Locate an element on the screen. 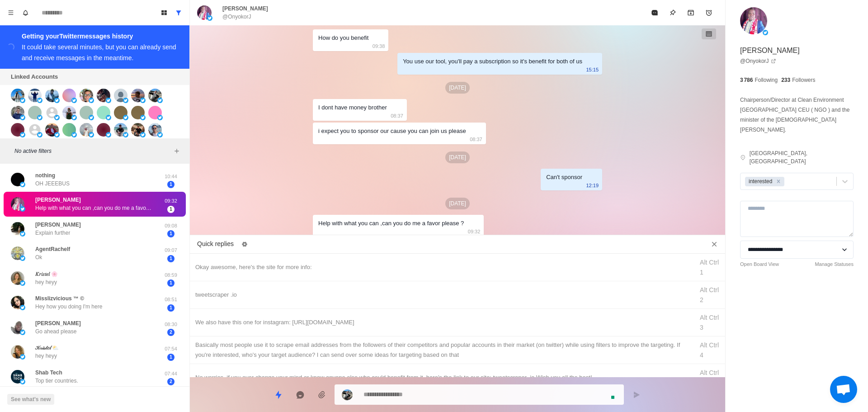  p: Explain further is located at coordinates (52, 233).